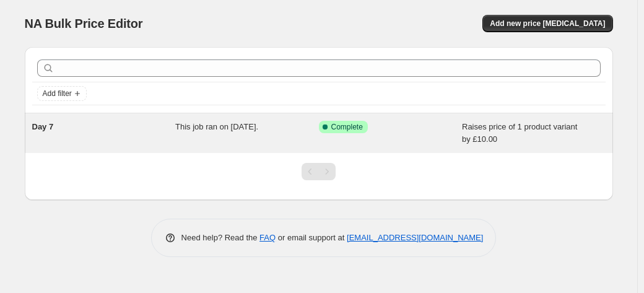  What do you see at coordinates (318, 172) in the screenshot?
I see `nav: Pagination` at bounding box center [318, 172].